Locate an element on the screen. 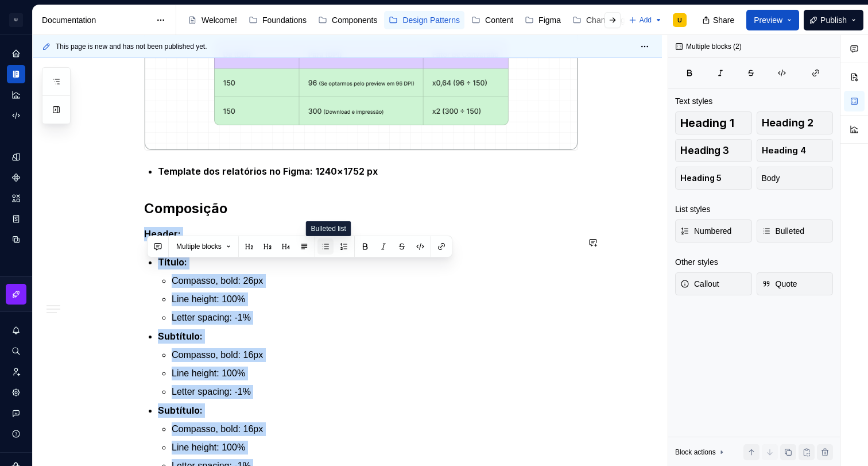  h2: Composição is located at coordinates (361, 209).